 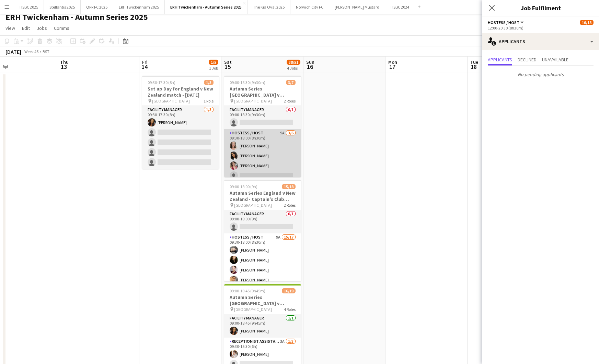 What do you see at coordinates (144, 67) in the screenshot?
I see `span: 14` at bounding box center [144, 67].